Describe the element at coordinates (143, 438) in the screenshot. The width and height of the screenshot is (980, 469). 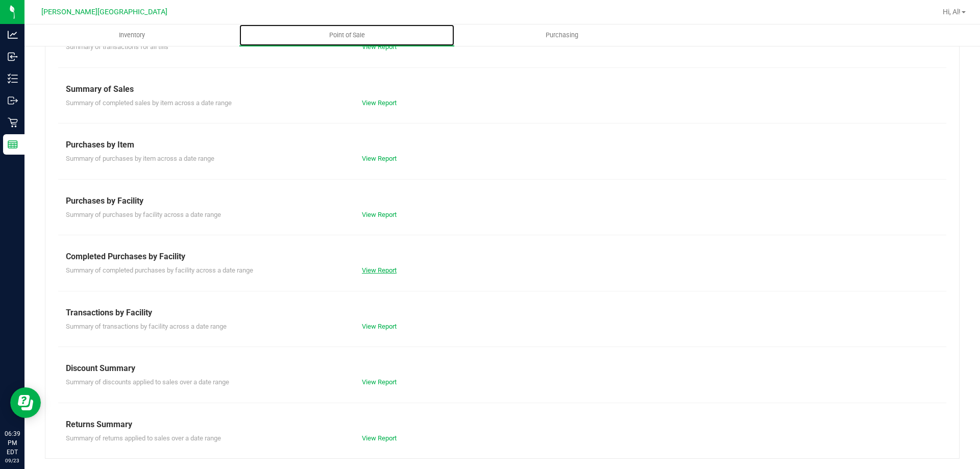
I see `span: Summary of returns applied to sales over a date range` at that location.